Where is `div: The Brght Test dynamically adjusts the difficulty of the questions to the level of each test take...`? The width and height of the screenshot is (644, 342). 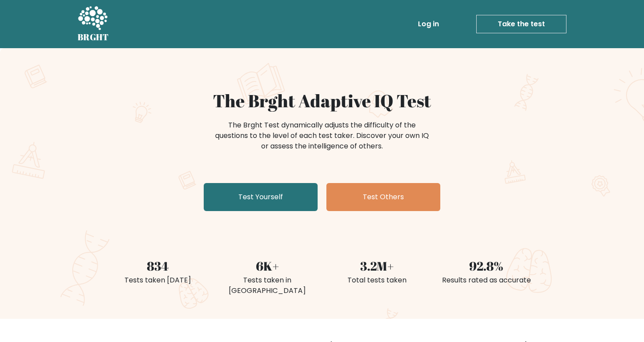
div: The Brght Test dynamically adjusts the difficulty of the questions to the level of each test take... is located at coordinates (322, 135).